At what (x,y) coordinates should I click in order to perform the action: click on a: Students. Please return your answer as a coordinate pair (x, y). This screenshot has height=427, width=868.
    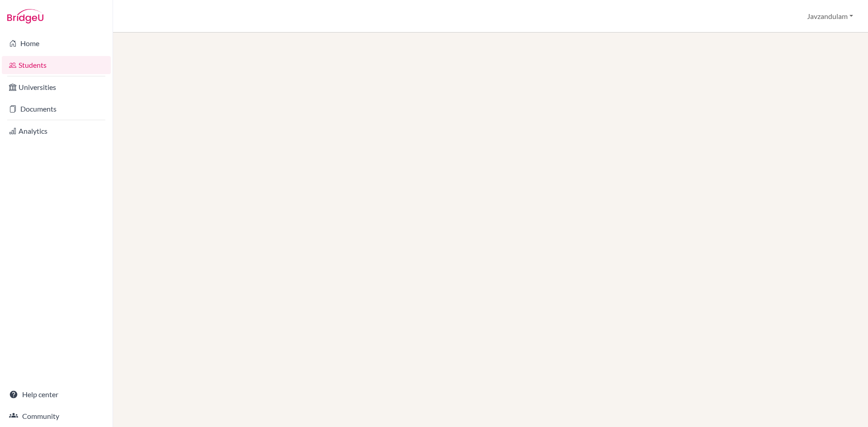
    Looking at the image, I should click on (56, 65).